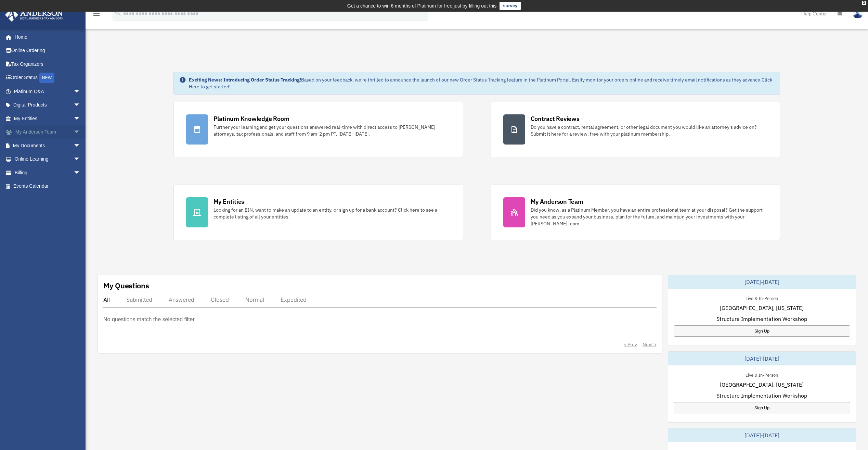  What do you see at coordinates (47, 77) in the screenshot?
I see `a: Order StatusNEW` at bounding box center [47, 77].